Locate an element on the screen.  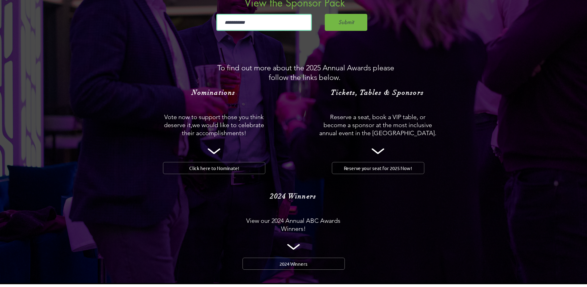
span: Reserve your seat for 2025 Now! is located at coordinates (378, 168).